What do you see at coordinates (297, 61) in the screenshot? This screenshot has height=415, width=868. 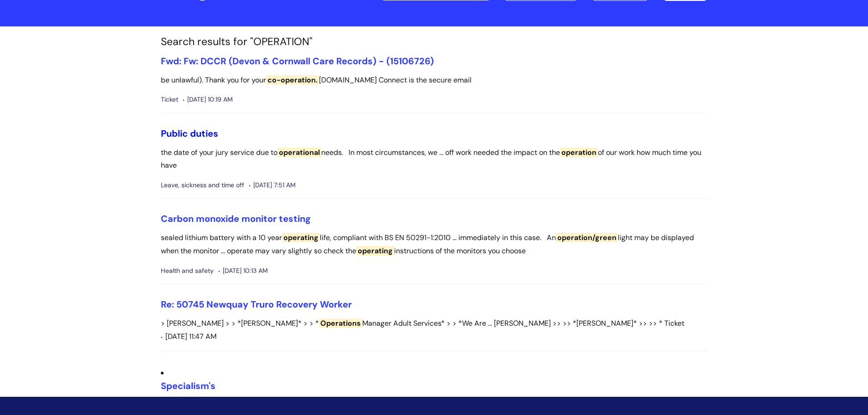 I see `a: Fwd: Fw: DCCR (Devon & Cornwall Care Records) - (15106726)` at bounding box center [297, 61].